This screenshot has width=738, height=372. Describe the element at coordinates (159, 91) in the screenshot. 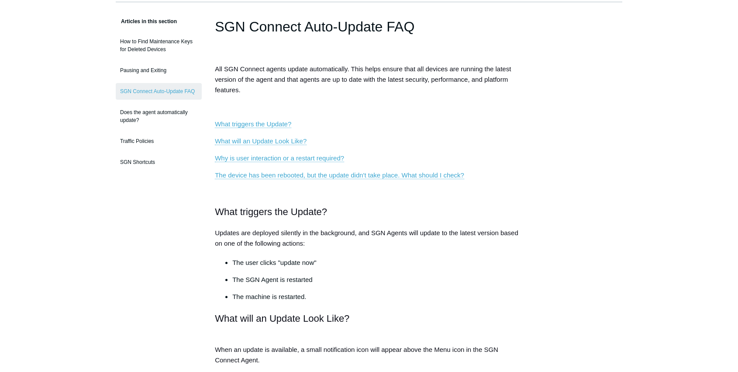

I see `a: SGN Connect Auto-Update FAQ` at that location.